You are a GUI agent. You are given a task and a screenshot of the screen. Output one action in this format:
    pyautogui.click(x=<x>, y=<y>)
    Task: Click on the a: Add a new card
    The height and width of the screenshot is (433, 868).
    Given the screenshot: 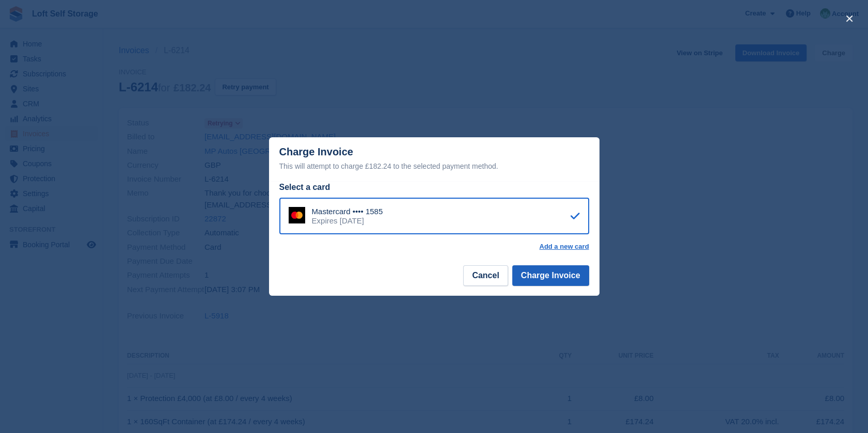 What is the action you would take?
    pyautogui.click(x=564, y=247)
    